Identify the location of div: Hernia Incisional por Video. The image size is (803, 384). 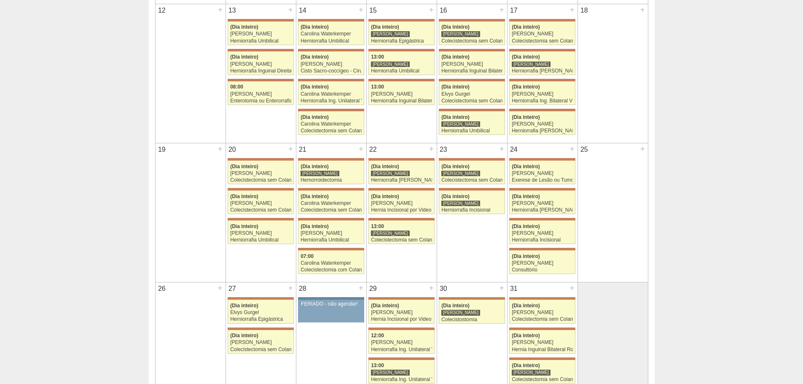
(401, 319).